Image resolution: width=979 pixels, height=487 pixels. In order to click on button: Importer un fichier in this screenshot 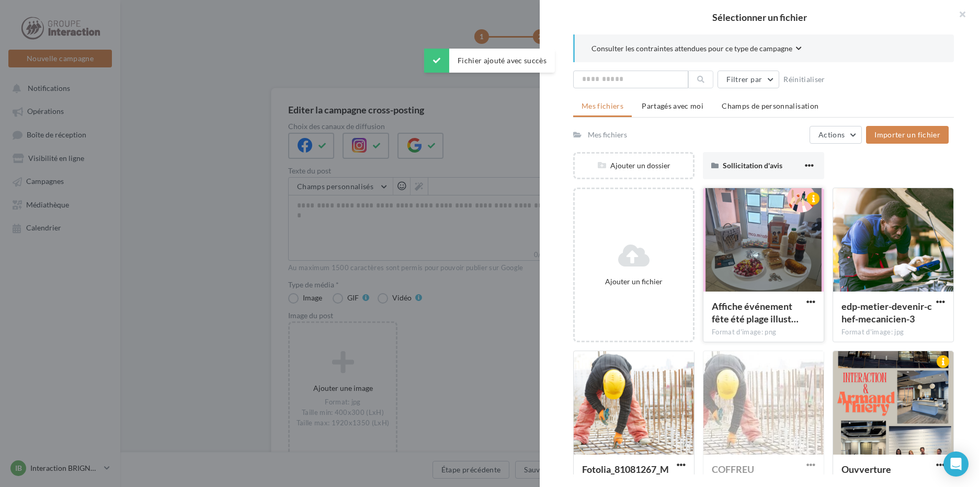, I will do `click(907, 135)`.